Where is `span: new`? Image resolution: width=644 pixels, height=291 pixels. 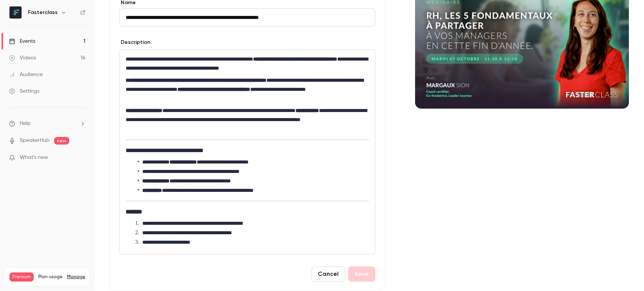
span: new is located at coordinates (62, 141).